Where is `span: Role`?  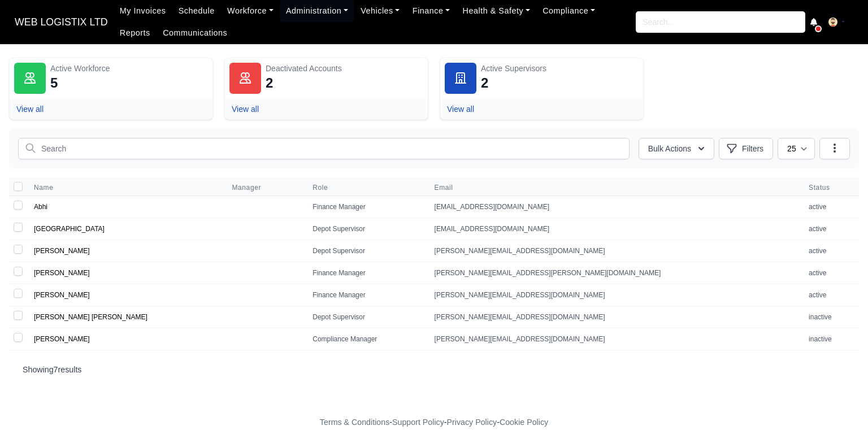 span: Role is located at coordinates (320, 187).